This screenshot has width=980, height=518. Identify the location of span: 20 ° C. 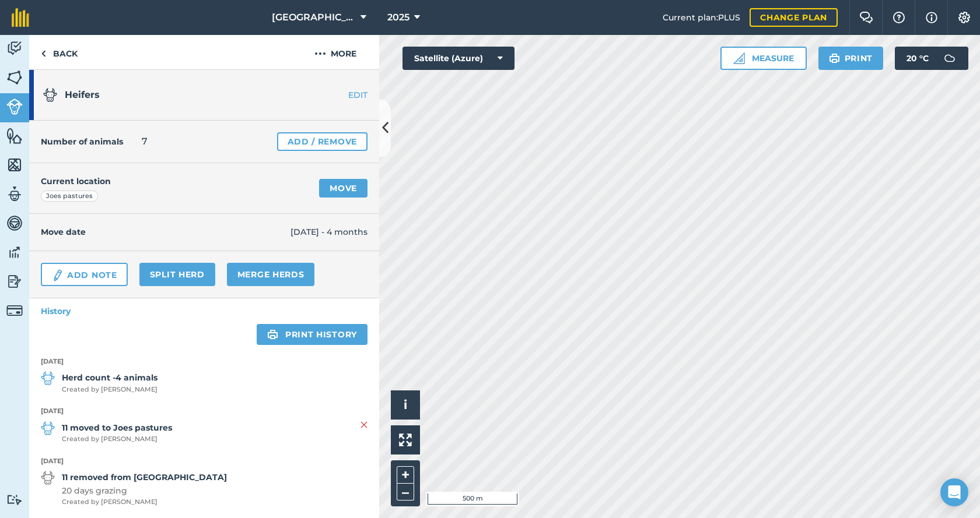
(918, 59).